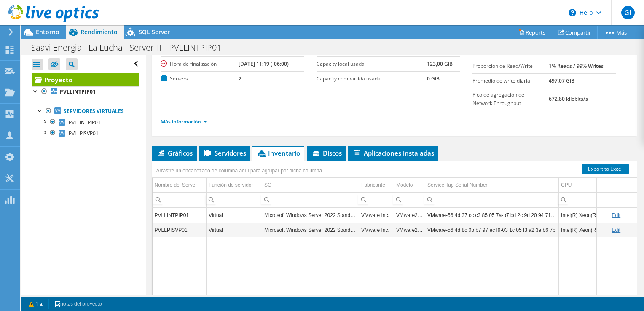  What do you see at coordinates (371, 79) in the screenshot?
I see `label: Capacity compartida usada` at bounding box center [371, 79].